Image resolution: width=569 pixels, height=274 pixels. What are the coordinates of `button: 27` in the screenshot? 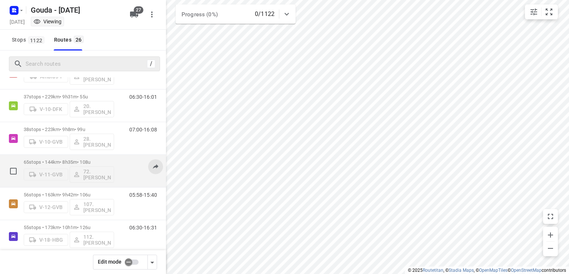 It's located at (134, 14).